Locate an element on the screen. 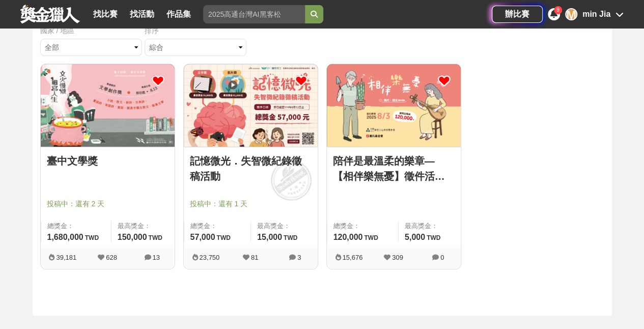 This screenshot has height=329, width=644. div: M is located at coordinates (571, 15).